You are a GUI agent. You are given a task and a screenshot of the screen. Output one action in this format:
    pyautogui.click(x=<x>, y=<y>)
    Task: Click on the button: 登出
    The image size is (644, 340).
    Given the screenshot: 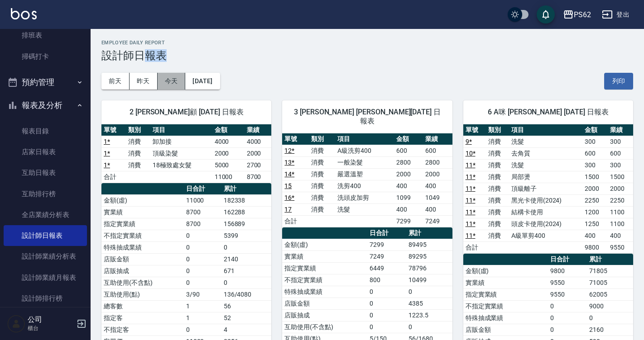 What is the action you would take?
    pyautogui.click(x=615, y=14)
    